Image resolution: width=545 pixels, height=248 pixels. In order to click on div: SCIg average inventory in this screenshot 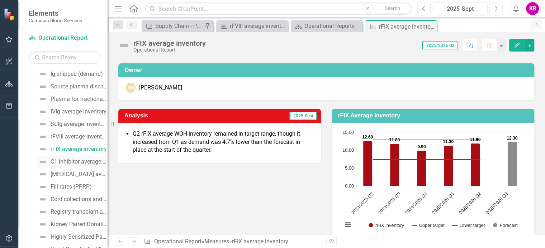, I will do `click(79, 124)`.